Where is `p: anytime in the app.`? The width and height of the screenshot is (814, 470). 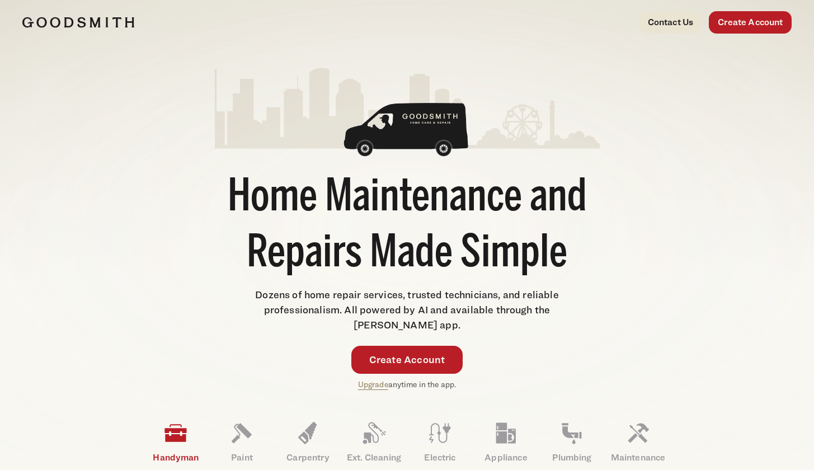
p: anytime in the app. is located at coordinates (407, 384).